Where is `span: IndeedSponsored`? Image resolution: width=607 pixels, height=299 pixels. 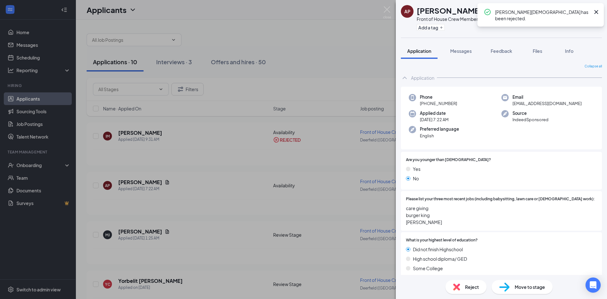
span: IndeedSponsored is located at coordinates (531, 120).